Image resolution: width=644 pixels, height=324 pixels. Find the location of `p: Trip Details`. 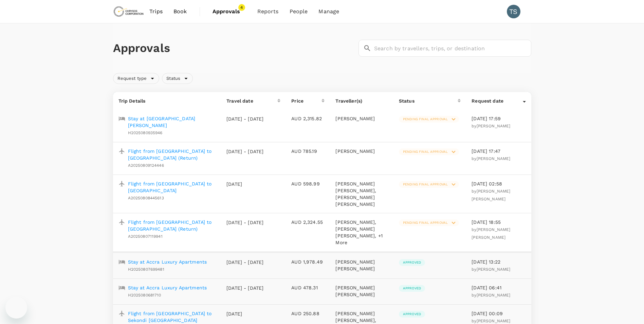

p: Trip Details is located at coordinates (167, 101).